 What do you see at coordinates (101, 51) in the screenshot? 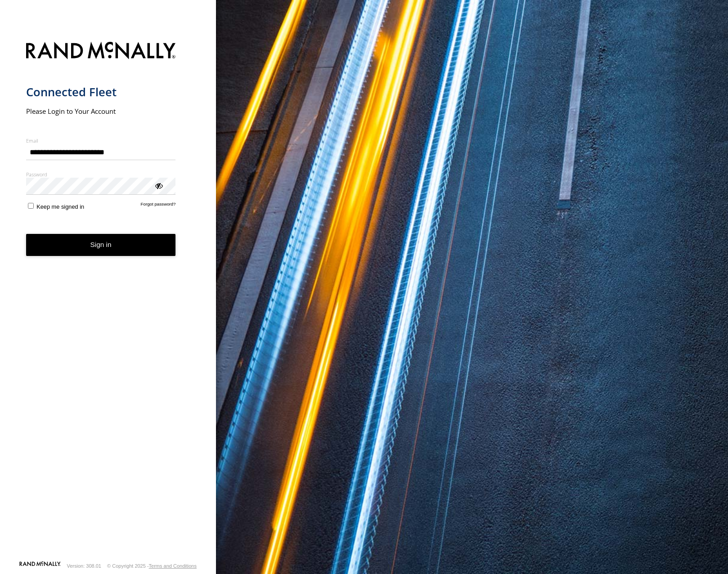
I see `img: Rand McNally` at bounding box center [101, 51].